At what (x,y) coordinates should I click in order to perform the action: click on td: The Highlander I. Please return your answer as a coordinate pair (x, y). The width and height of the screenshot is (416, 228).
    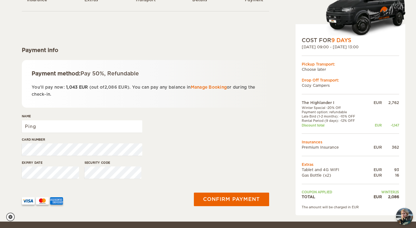
    Looking at the image, I should click on (334, 102).